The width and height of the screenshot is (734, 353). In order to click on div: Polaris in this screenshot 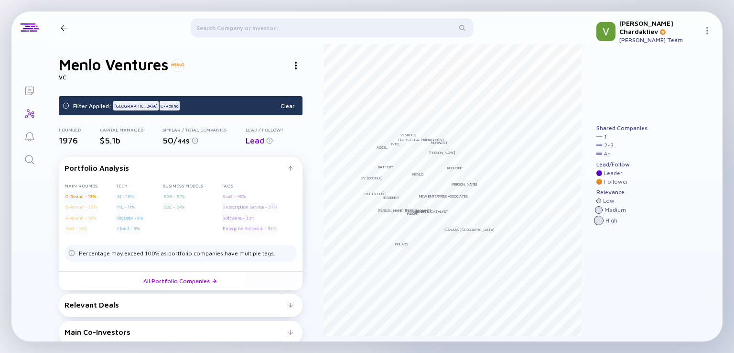, I will do `click(401, 244)`.